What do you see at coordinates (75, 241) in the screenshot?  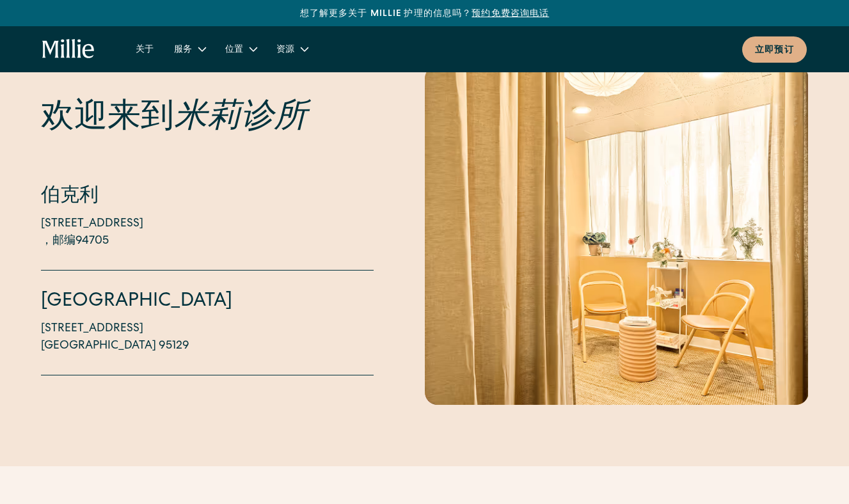 I see `font: ，邮编94705` at bounding box center [75, 241].